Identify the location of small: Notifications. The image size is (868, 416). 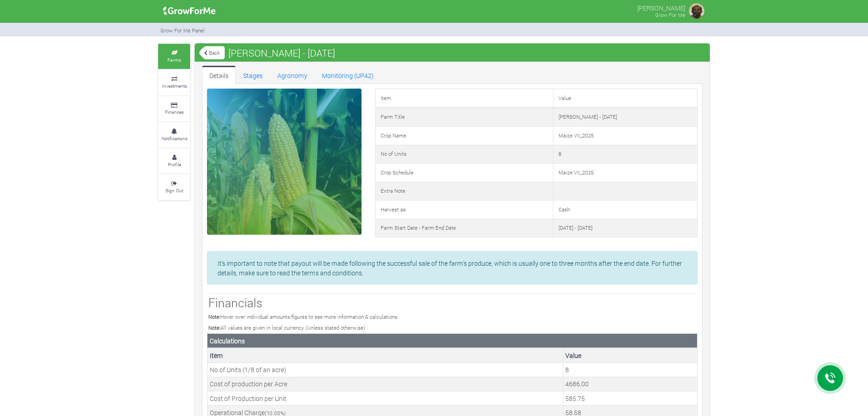
(174, 138).